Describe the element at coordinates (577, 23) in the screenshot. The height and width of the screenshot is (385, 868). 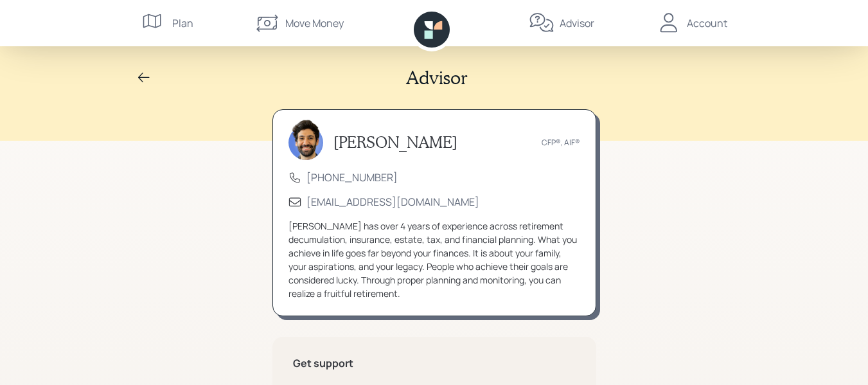
I see `div: Advisor` at that location.